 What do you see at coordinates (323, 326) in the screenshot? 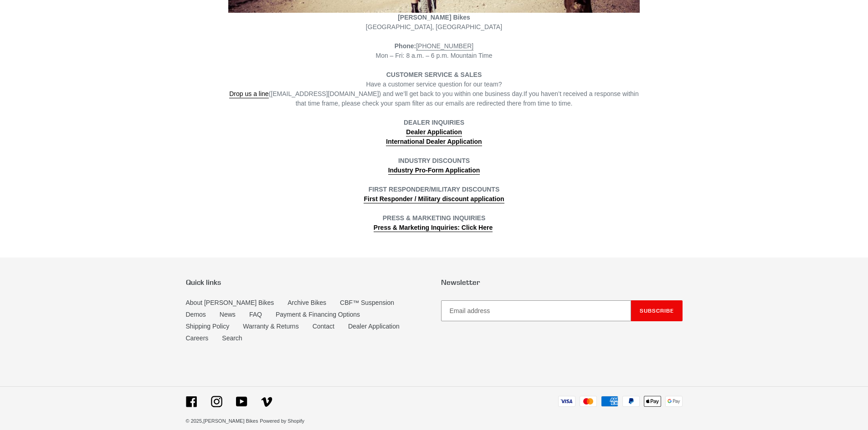
I see `a: Contact` at bounding box center [323, 326].